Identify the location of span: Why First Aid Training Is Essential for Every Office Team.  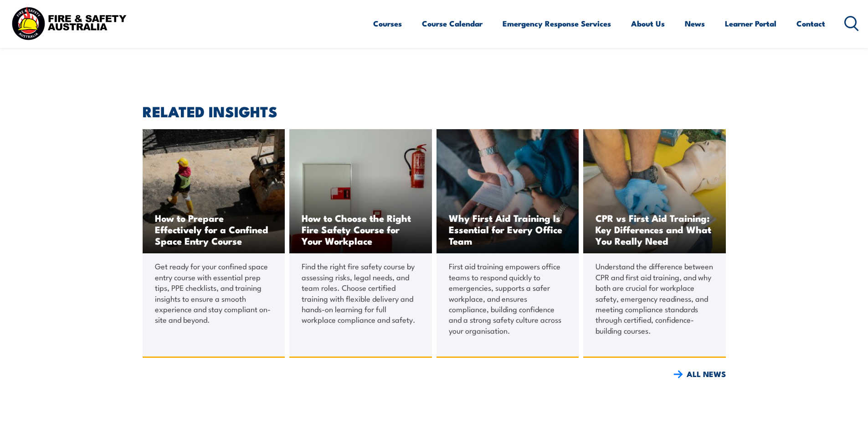
(508, 229).